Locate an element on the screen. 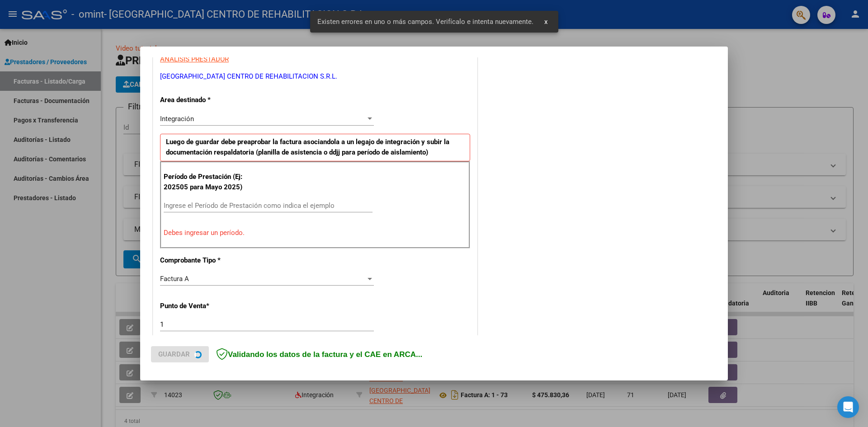 The image size is (868, 427). span: Factura A is located at coordinates (174, 279).